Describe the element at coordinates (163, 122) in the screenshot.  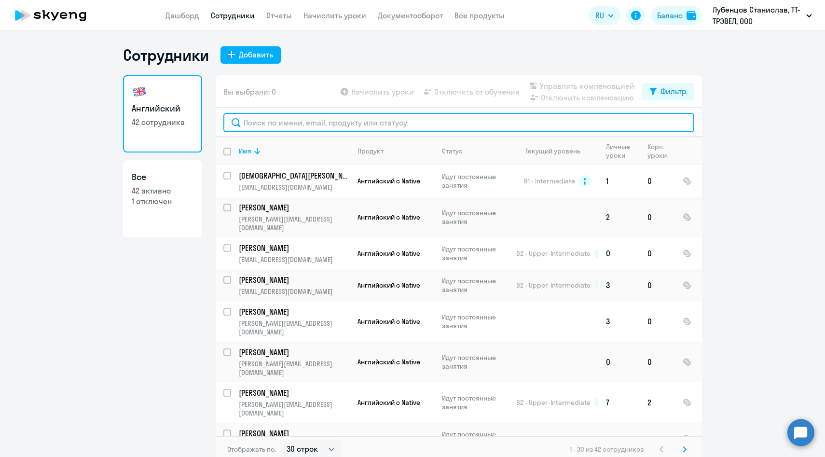
I see `p: 42 сотрудника` at that location.